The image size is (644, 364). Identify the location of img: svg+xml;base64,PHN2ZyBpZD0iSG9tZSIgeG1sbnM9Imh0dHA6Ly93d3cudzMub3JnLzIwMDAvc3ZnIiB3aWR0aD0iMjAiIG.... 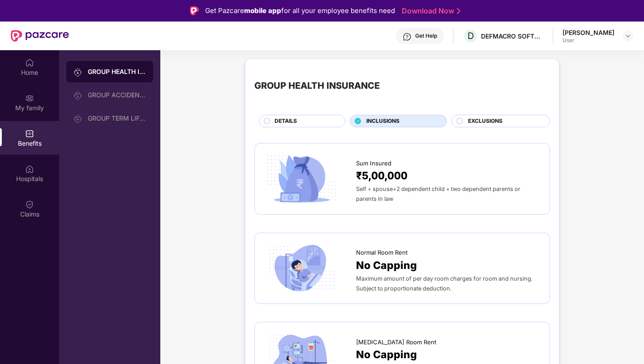
(29, 63).